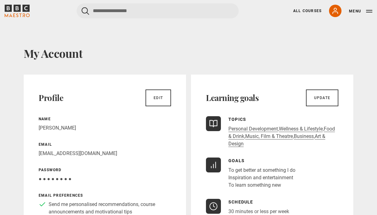 This screenshot has height=215, width=377. What do you see at coordinates (158, 98) in the screenshot?
I see `a: Edit` at bounding box center [158, 98].